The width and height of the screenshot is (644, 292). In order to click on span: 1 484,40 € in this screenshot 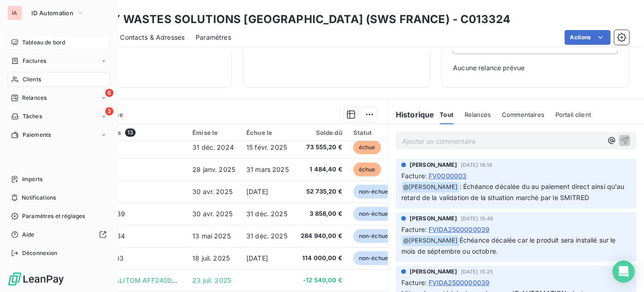, I will do `click(321, 170)`.